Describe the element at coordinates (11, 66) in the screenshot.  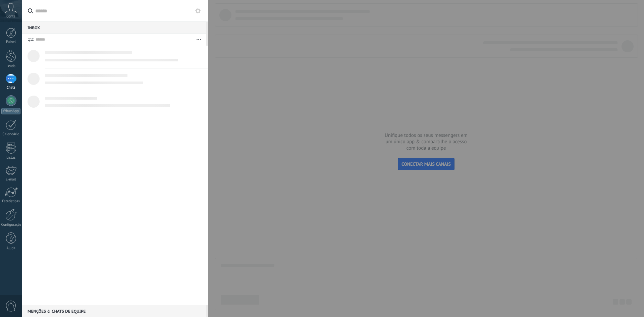
I see `div: Leads` at that location.